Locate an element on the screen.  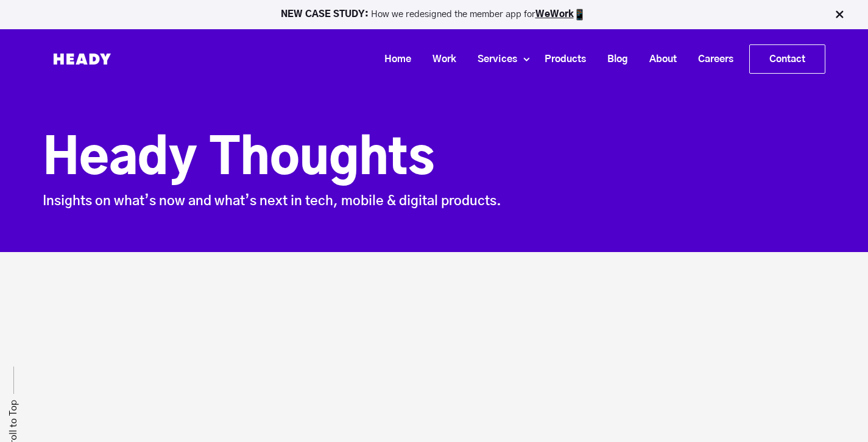
h1: Heady Thoughts is located at coordinates (434, 160).